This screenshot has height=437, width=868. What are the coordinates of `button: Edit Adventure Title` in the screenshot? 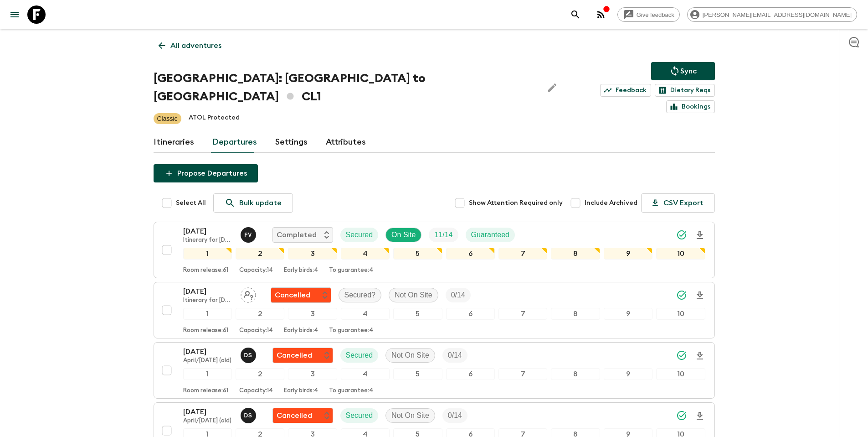 It's located at (552, 87).